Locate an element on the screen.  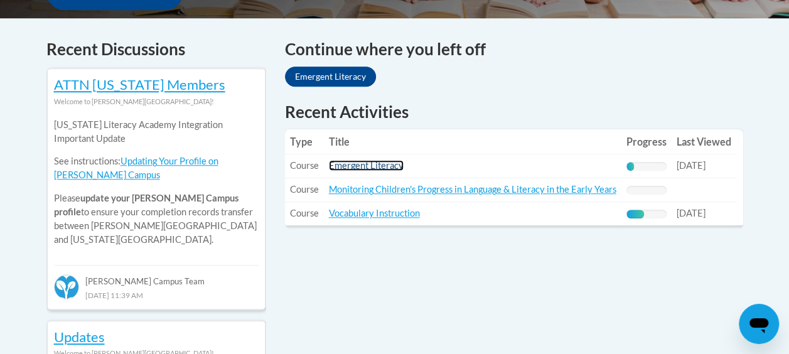
p: See instructions: is located at coordinates (156, 168).